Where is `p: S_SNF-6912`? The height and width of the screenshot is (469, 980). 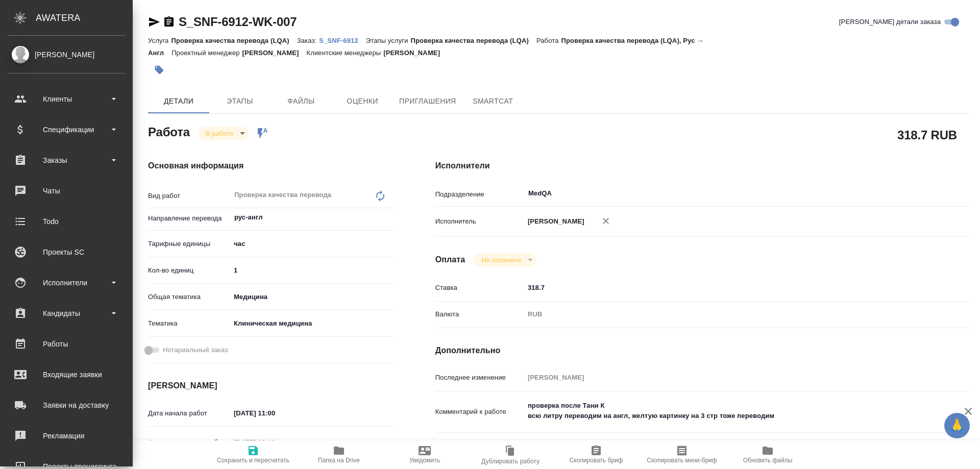
p: S_SNF-6912 is located at coordinates (342, 40).